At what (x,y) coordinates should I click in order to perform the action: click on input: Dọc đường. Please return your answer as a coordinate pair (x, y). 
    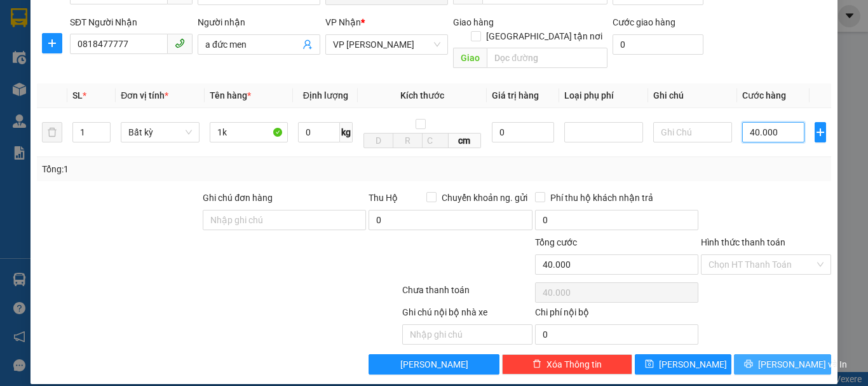
    Looking at the image, I should click on (548, 58).